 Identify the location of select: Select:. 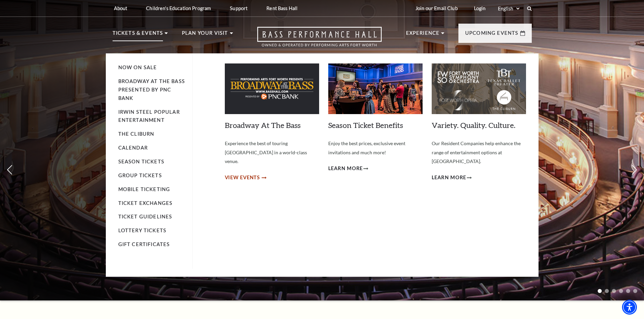
(508, 8).